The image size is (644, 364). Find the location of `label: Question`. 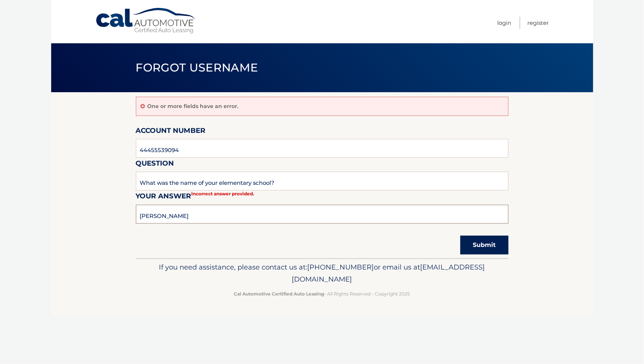

label: Question is located at coordinates (155, 164).